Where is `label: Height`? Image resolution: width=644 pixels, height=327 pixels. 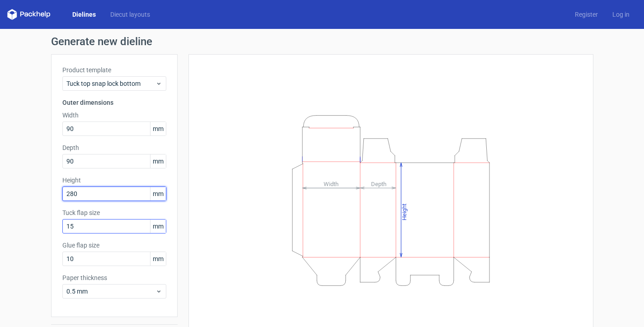
label: Height is located at coordinates (114, 180).